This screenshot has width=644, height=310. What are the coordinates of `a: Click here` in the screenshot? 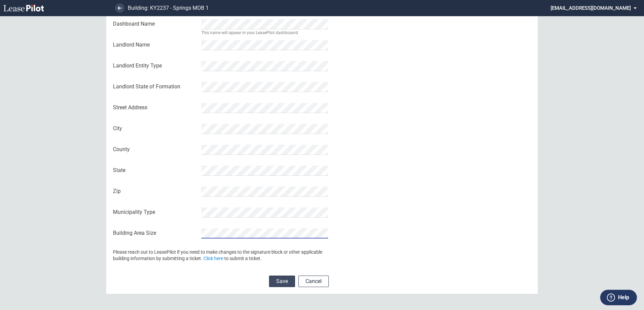 It's located at (213, 258).